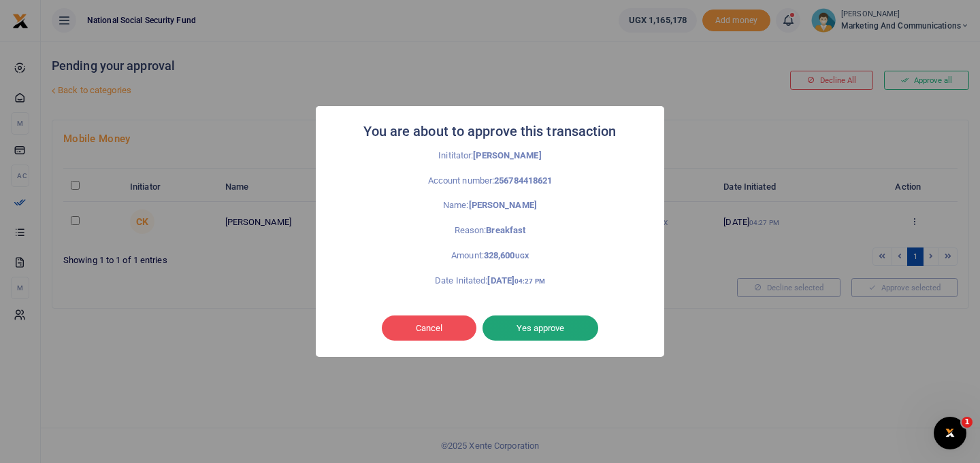  Describe the element at coordinates (522, 180) in the screenshot. I see `strong: 256784418621` at that location.